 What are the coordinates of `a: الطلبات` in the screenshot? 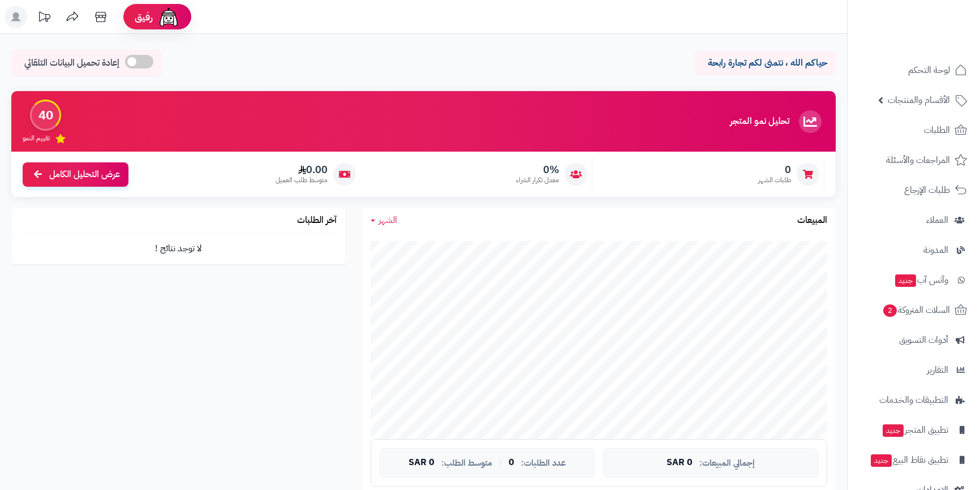 It's located at (914, 130).